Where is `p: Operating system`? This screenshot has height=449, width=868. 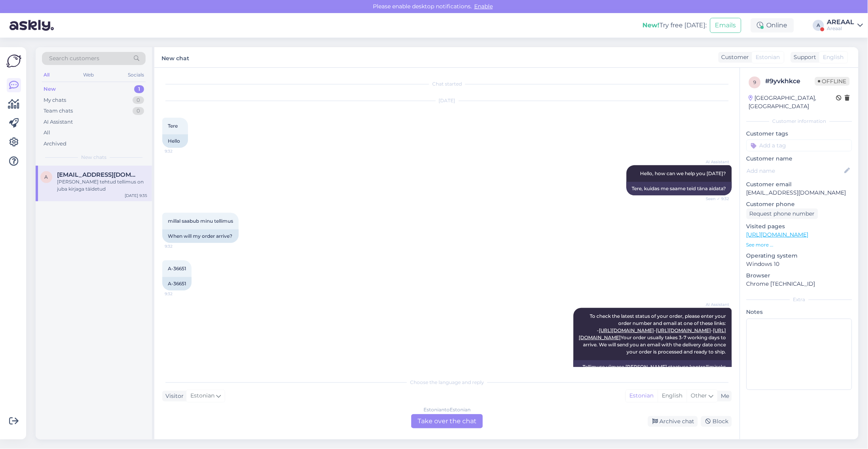 p: Operating system is located at coordinates (799, 256).